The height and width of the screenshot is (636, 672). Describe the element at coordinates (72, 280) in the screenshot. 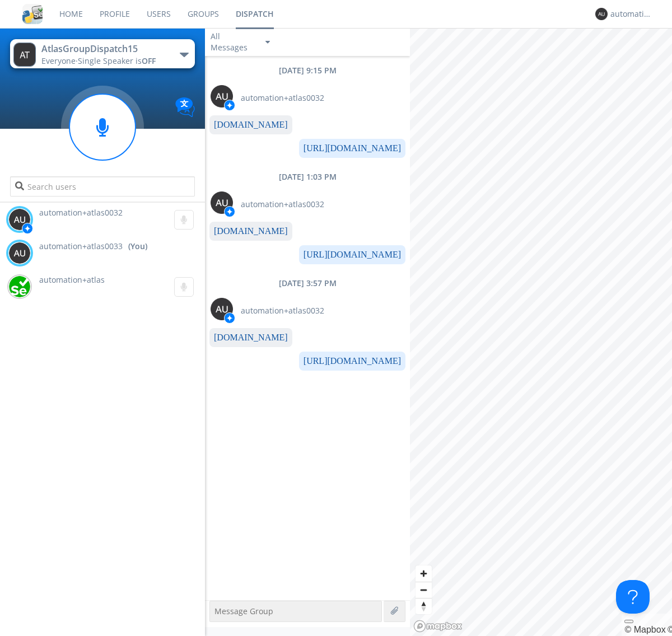

I see `span: automation+atlas` at that location.